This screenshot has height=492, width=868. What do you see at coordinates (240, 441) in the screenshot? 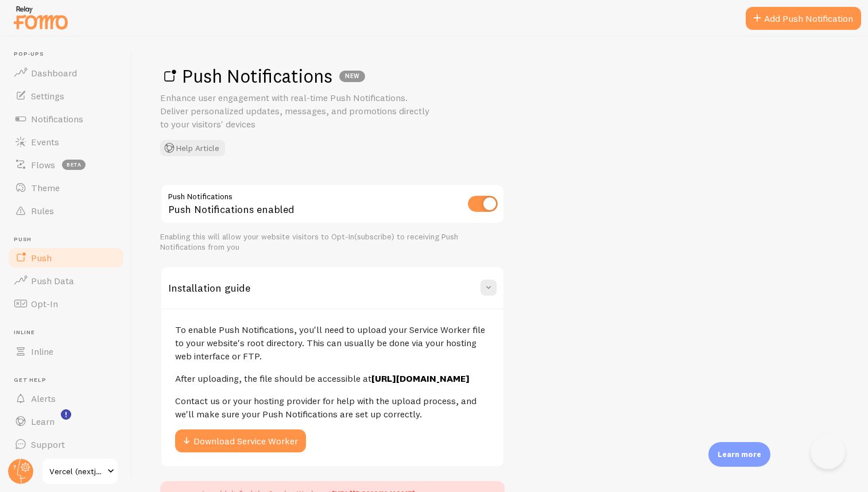
I see `button: Download Service Worker` at bounding box center [240, 441].